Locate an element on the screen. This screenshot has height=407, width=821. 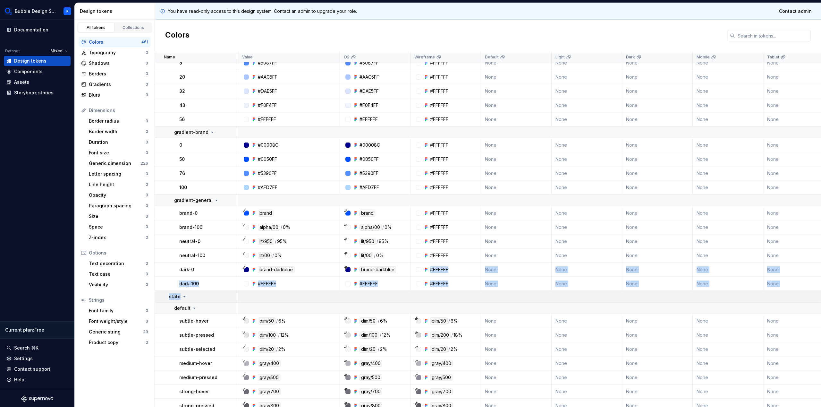
p: 76 is located at coordinates (182, 173).